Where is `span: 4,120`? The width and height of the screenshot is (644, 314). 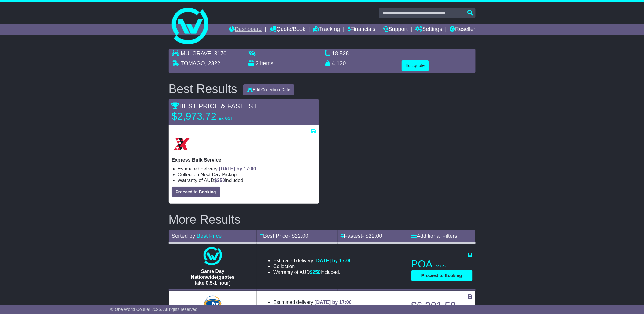 span: 4,120 is located at coordinates (339, 64).